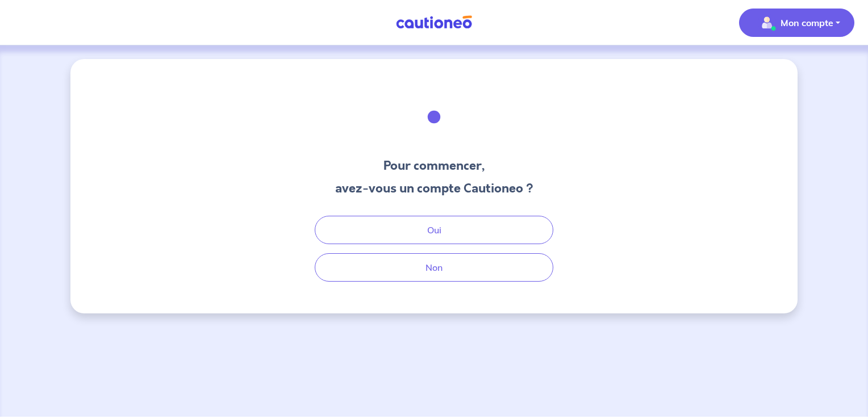 This screenshot has width=868, height=419. Describe the element at coordinates (434, 230) in the screenshot. I see `button: Oui` at that location.